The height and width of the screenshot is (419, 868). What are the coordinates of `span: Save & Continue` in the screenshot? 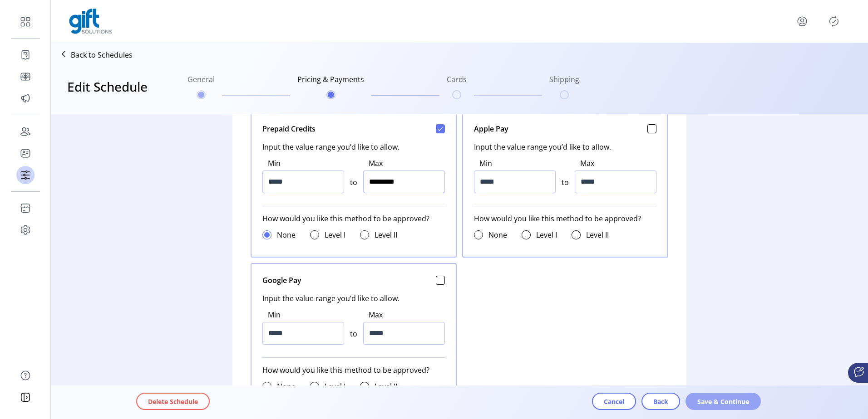 It's located at (723, 401).